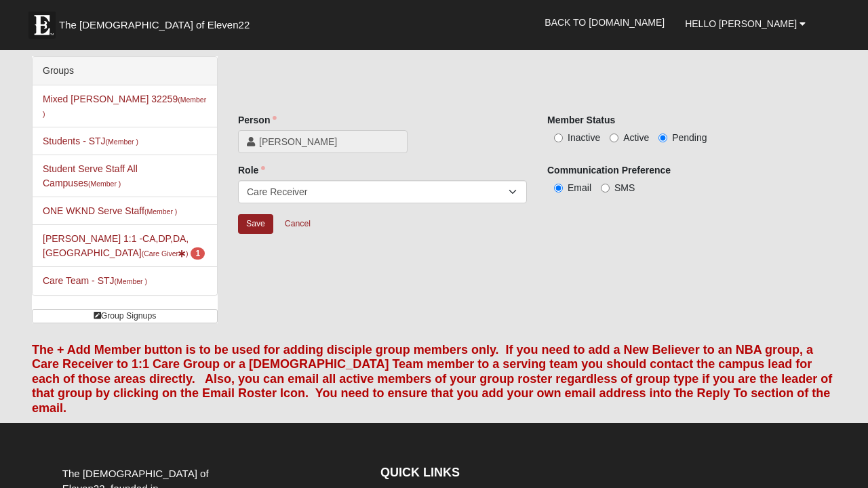 The height and width of the screenshot is (488, 868). I want to click on span: Active, so click(636, 138).